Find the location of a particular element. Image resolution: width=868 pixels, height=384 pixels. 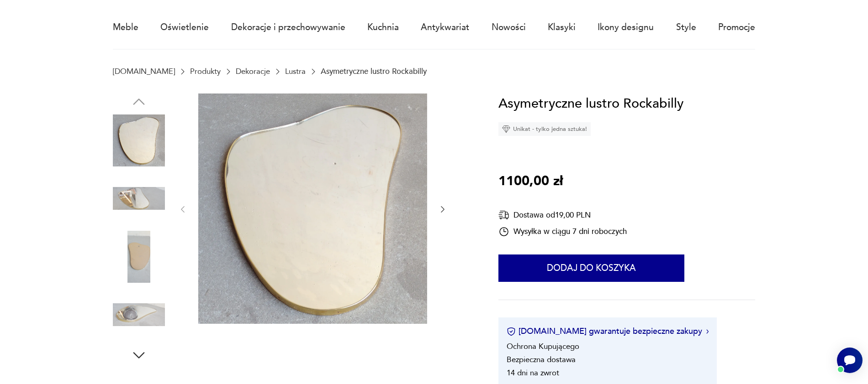

div: Dostawa od 19,00 PLN is located at coordinates (562, 215).